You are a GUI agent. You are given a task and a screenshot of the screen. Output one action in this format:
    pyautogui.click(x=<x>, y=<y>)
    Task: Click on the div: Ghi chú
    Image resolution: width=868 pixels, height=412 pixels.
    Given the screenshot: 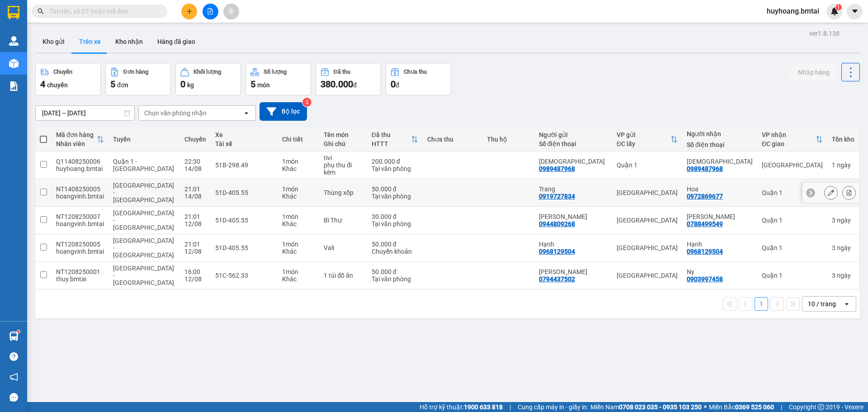 What is the action you would take?
    pyautogui.click(x=343, y=144)
    